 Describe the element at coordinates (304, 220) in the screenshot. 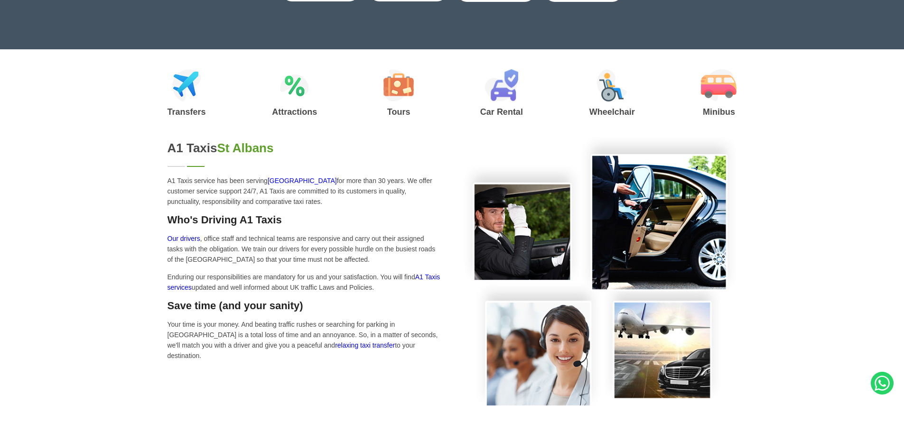

I see `h3: Who's Driving A1 Taxis` at that location.